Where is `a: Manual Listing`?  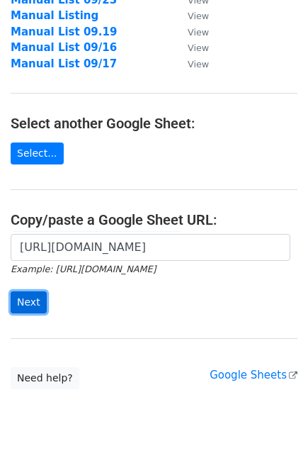 a: Manual Listing is located at coordinates (55, 16).